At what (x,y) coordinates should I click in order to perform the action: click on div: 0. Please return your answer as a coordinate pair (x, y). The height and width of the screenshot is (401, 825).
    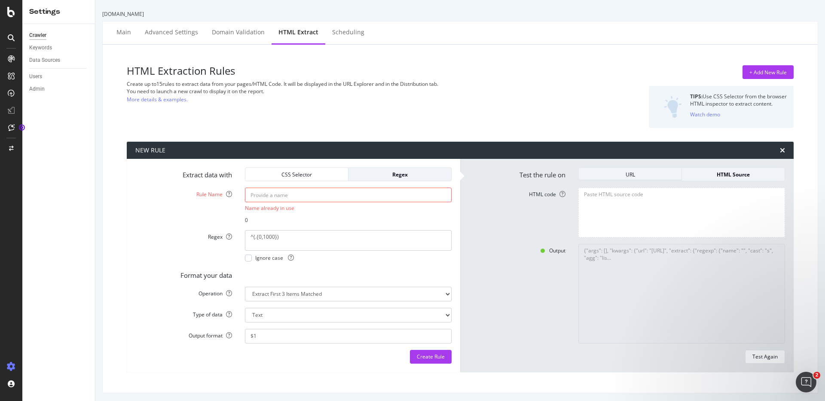
    Looking at the image, I should click on (348, 205).